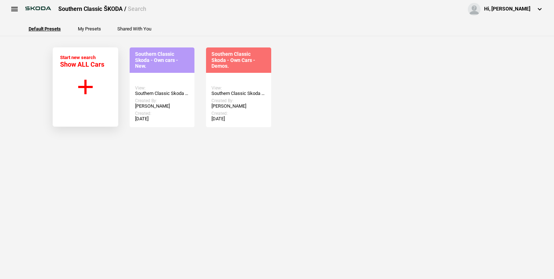  I want to click on span: Search, so click(137, 9).